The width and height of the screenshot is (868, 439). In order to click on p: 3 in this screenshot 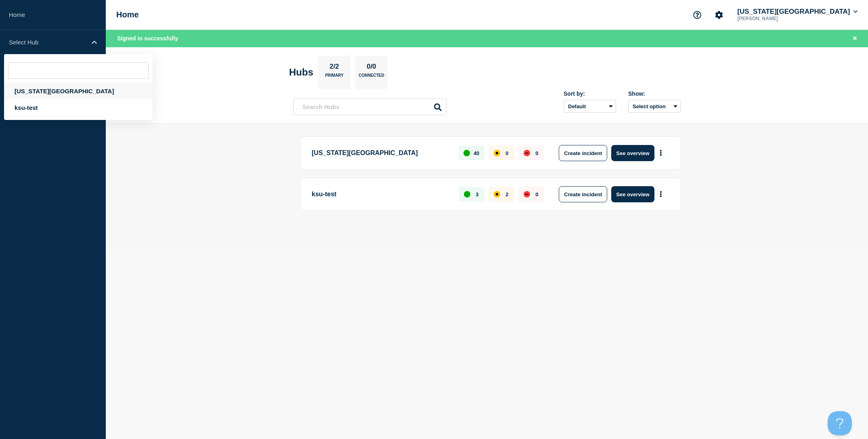, I will do `click(477, 194)`.